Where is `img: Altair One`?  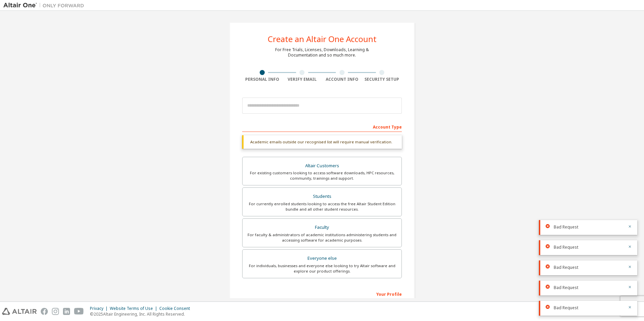
img: Altair One is located at coordinates (46, 5).